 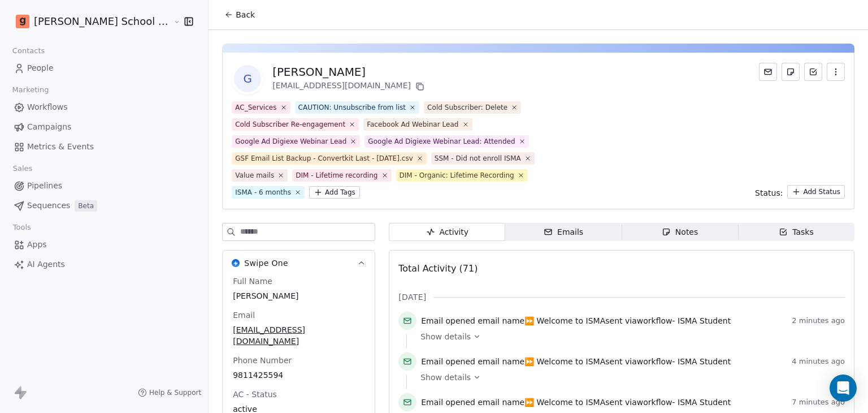 What do you see at coordinates (36, 244) in the screenshot?
I see `span: Apps` at bounding box center [36, 244].